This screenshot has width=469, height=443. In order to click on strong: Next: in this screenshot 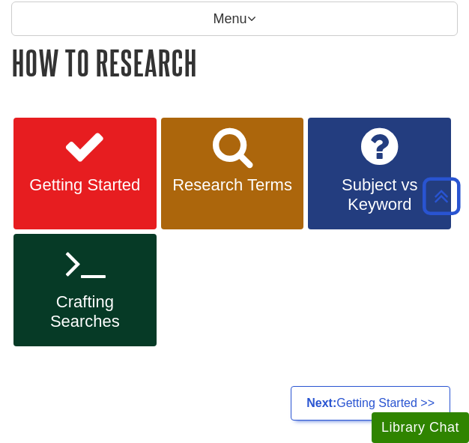, I will do `click(321, 402)`.